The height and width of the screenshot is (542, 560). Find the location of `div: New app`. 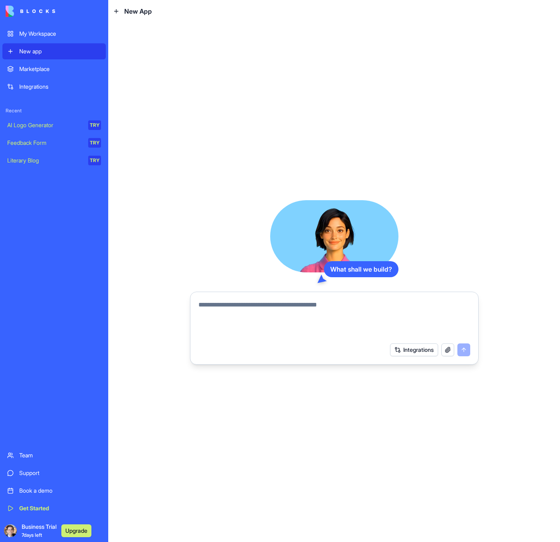

div: New app is located at coordinates (60, 51).